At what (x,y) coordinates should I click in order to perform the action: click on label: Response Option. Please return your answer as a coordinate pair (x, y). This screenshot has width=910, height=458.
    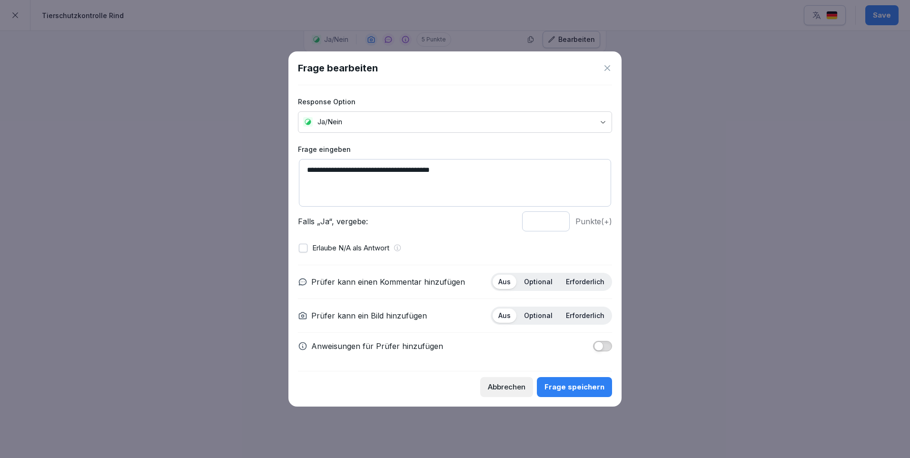
    Looking at the image, I should click on (455, 101).